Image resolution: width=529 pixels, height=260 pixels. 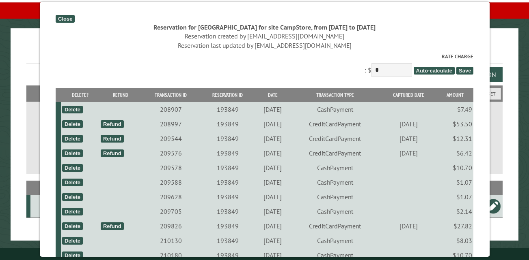 I want to click on td: 209578, so click(x=170, y=168).